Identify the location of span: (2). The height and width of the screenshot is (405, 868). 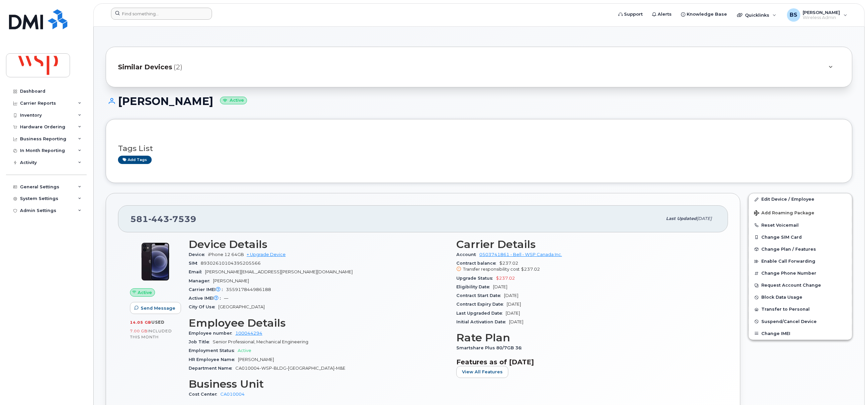
(178, 67).